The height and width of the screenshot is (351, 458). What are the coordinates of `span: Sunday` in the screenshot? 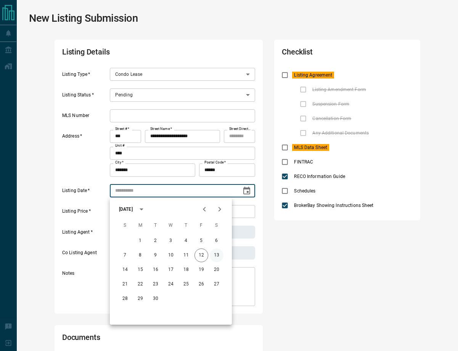 It's located at (125, 226).